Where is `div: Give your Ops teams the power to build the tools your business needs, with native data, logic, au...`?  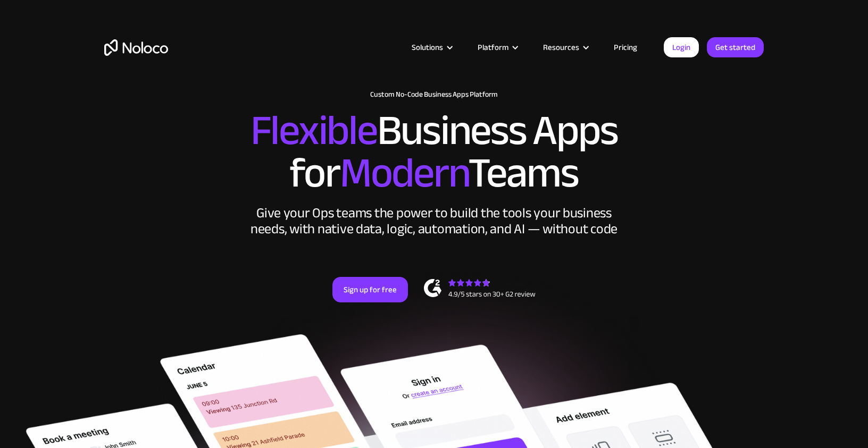
div: Give your Ops teams the power to build the tools your business needs, with native data, logic, au... is located at coordinates (434, 221).